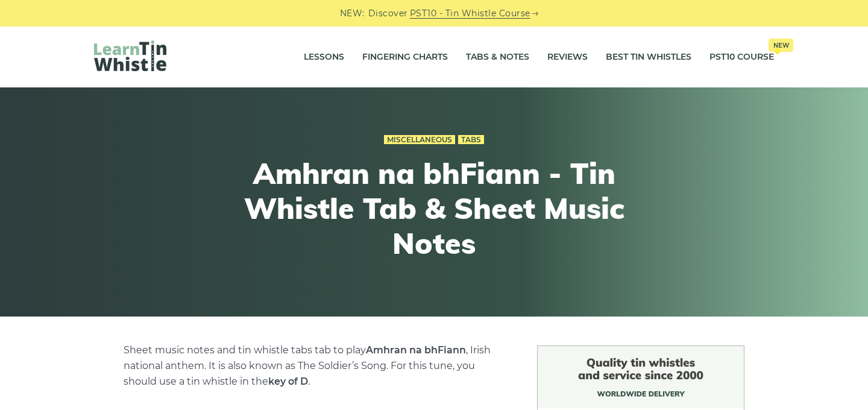  What do you see at coordinates (741, 57) in the screenshot?
I see `a: PST10 CourseNew` at bounding box center [741, 57].